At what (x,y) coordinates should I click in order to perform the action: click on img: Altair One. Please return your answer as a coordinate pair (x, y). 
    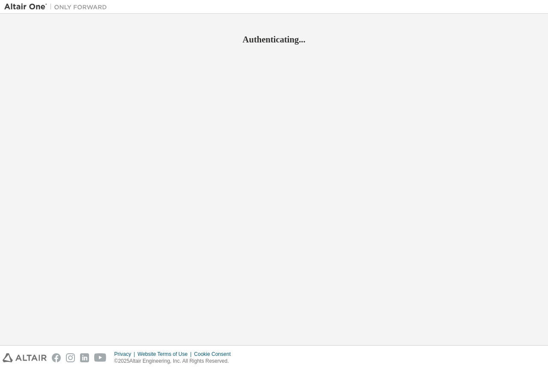
    Looking at the image, I should click on (58, 7).